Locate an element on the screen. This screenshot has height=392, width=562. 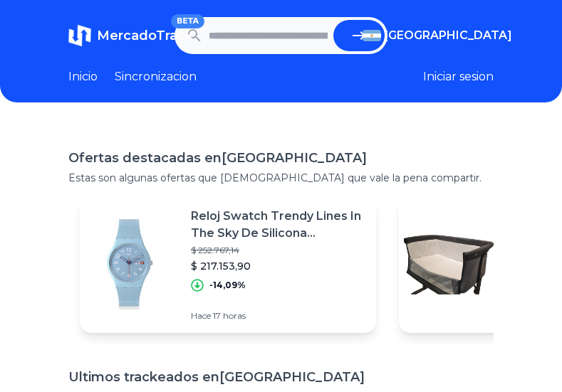
a: MercadoTrackBETA is located at coordinates (121, 36).